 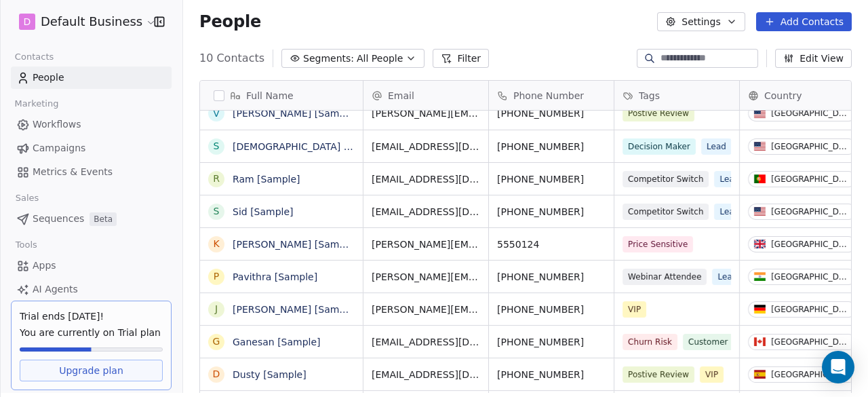 I want to click on span: Tags, so click(x=649, y=96).